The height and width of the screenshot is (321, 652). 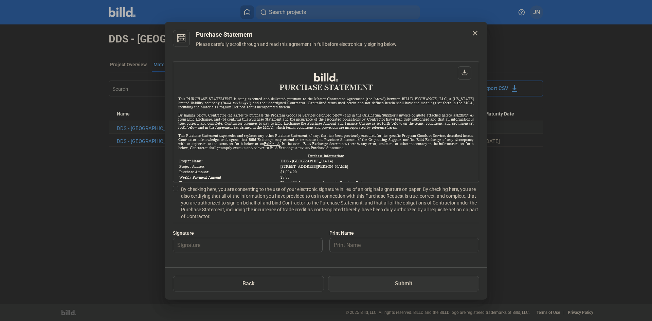 What do you see at coordinates (236, 103) in the screenshot?
I see `i: Billd Exchange` at bounding box center [236, 103].